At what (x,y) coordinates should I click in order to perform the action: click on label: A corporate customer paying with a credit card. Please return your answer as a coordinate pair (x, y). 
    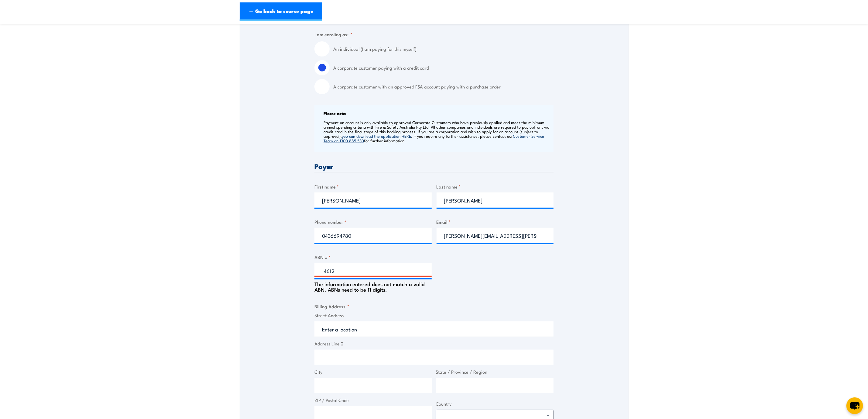
    Looking at the image, I should click on (443, 68).